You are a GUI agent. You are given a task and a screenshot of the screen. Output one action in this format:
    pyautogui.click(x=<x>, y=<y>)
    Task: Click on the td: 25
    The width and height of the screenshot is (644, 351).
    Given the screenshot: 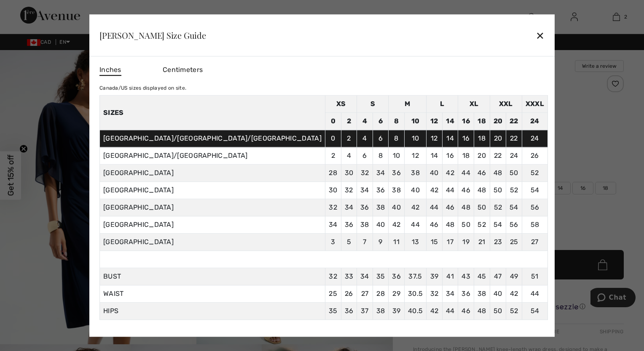 What is the action you would take?
    pyautogui.click(x=514, y=242)
    